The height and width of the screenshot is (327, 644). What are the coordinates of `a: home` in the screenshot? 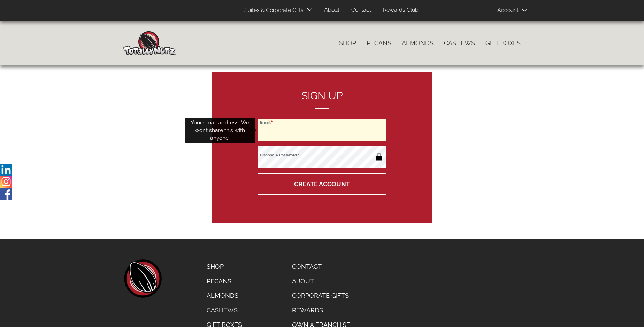 It's located at (143, 279).